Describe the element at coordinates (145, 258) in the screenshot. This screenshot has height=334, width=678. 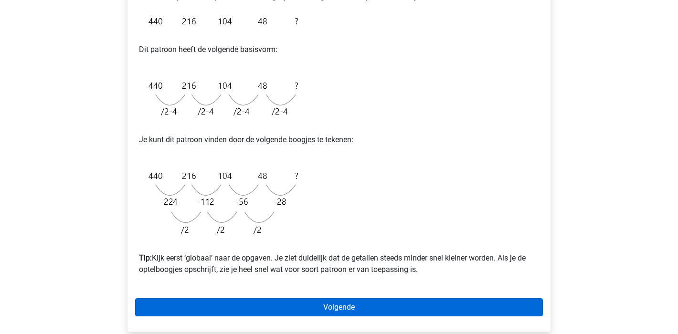
I see `b: Tip:` at that location.